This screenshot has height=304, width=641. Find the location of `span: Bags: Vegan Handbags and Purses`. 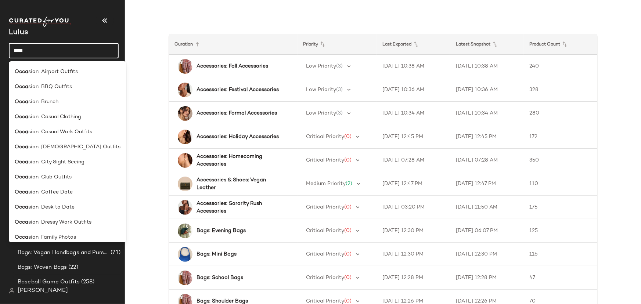

span: Bags: Vegan Handbags and Purses is located at coordinates (63, 253).